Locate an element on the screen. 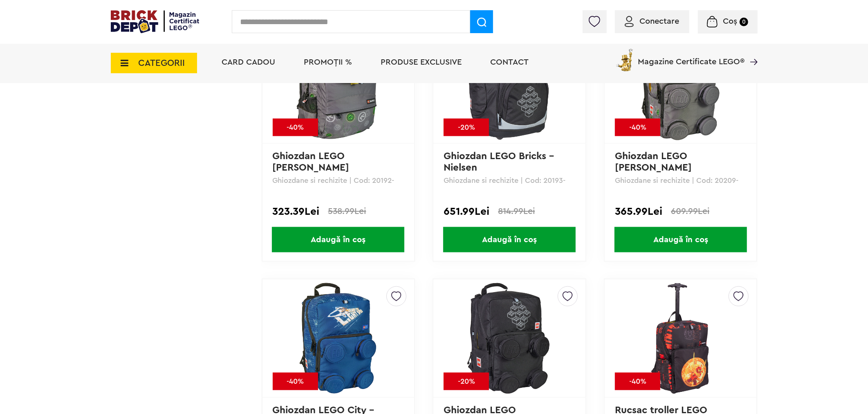 The image size is (868, 414). small: 0 is located at coordinates (744, 22).